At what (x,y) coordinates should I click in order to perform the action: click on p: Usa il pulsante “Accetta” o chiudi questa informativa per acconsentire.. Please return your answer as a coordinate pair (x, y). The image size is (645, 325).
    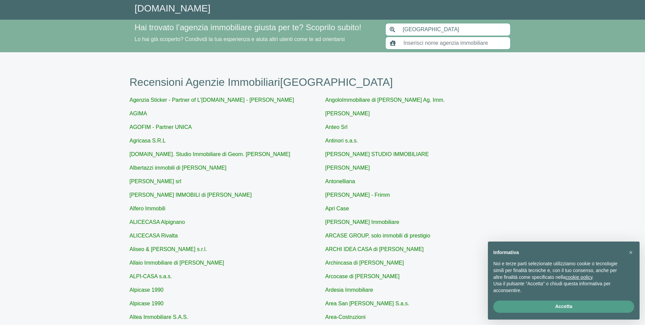
    Looking at the image, I should click on (559, 287).